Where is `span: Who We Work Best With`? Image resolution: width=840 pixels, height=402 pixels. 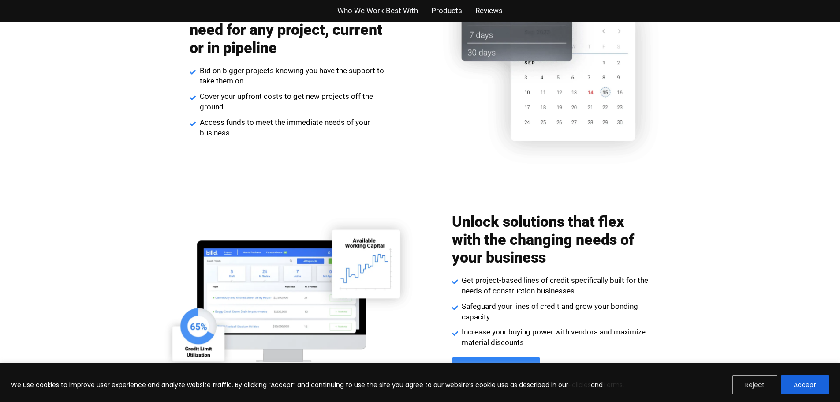
span: Who We Work Best With is located at coordinates (377, 11).